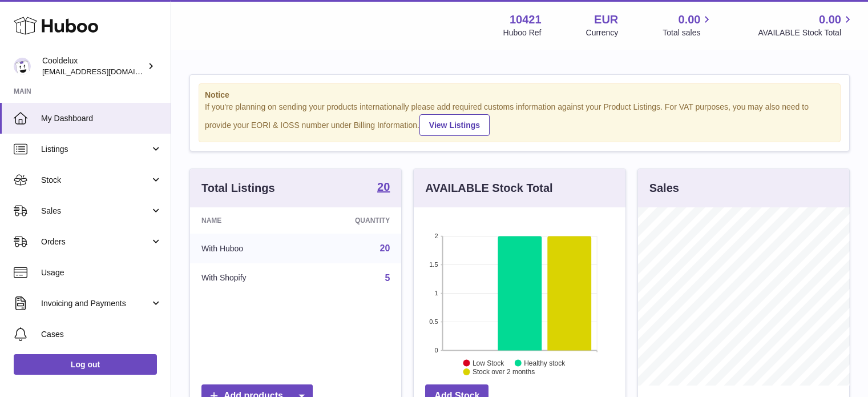 The height and width of the screenshot is (397, 868). I want to click on text: 2, so click(437, 236).